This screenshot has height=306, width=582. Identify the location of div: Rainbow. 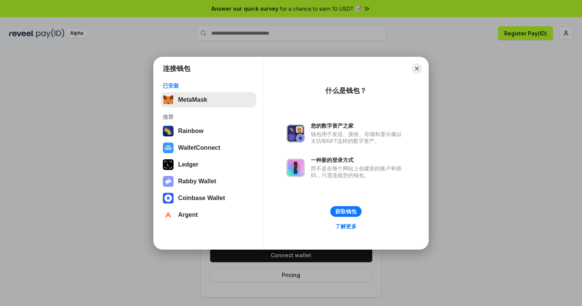
(191, 131).